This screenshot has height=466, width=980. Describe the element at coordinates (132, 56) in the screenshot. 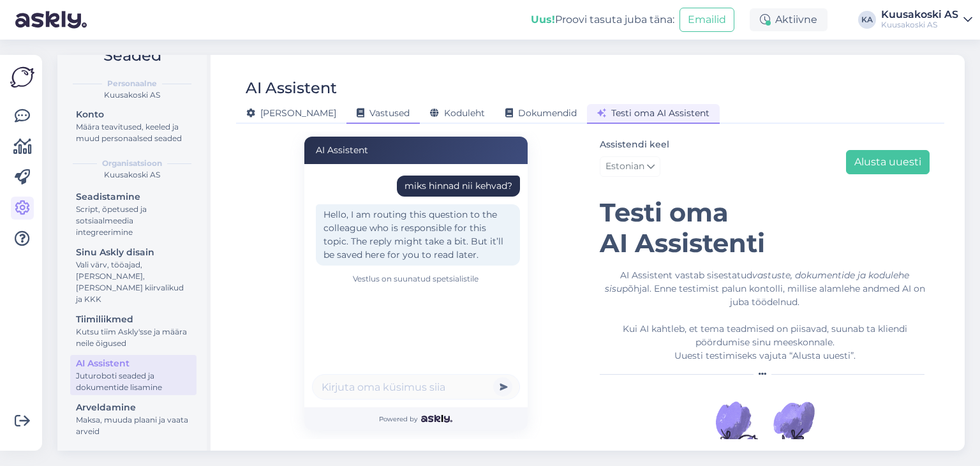

I see `h2: Seaded` at that location.